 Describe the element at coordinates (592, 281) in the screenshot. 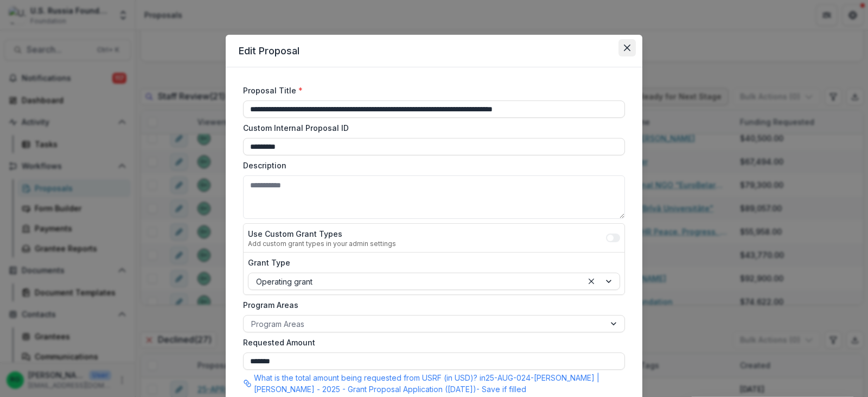

I see `div: Clear selected options` at that location.